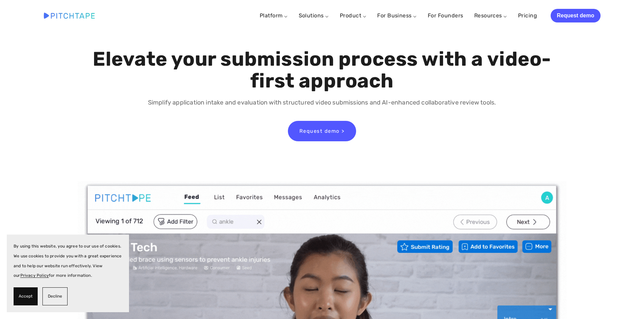 The height and width of the screenshot is (319, 644). Describe the element at coordinates (491, 16) in the screenshot. I see `a: Resources ⌵` at that location.